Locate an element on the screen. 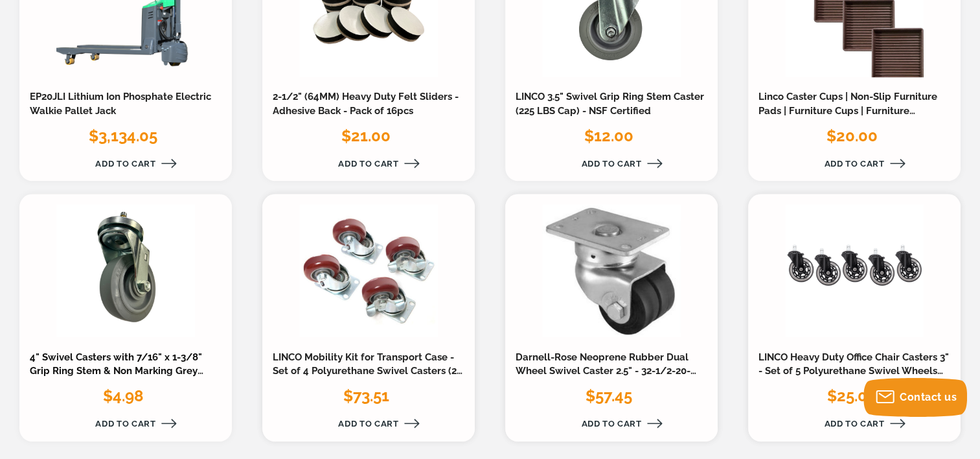 The height and width of the screenshot is (459, 980). span: $25.00 is located at coordinates (852, 395).